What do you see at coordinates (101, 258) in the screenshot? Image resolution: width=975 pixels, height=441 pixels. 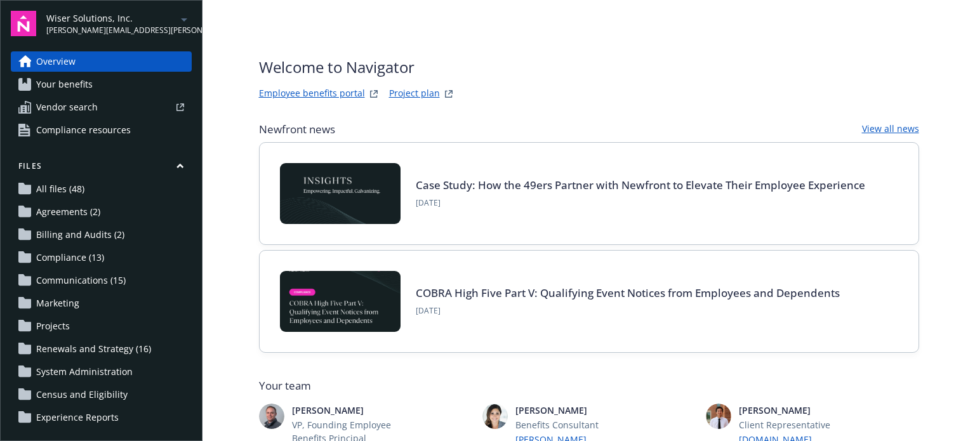 I see `a: Compliance (13)` at bounding box center [101, 258].